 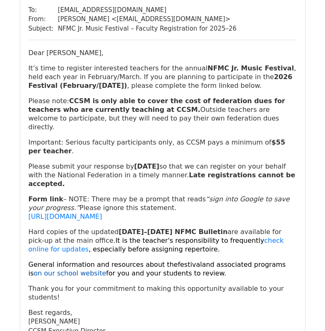 What do you see at coordinates (163, 208) in the screenshot?
I see `p: – NOTE: There may be a prompt that reads Please ignore this statement.` at bounding box center [163, 208].